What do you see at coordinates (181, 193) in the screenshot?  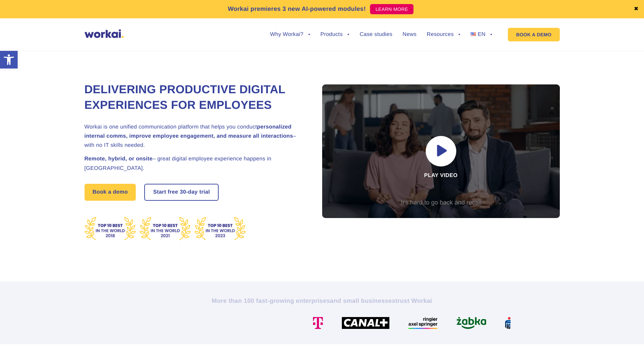 I see `a: Start free30-daytrial` at bounding box center [181, 193].